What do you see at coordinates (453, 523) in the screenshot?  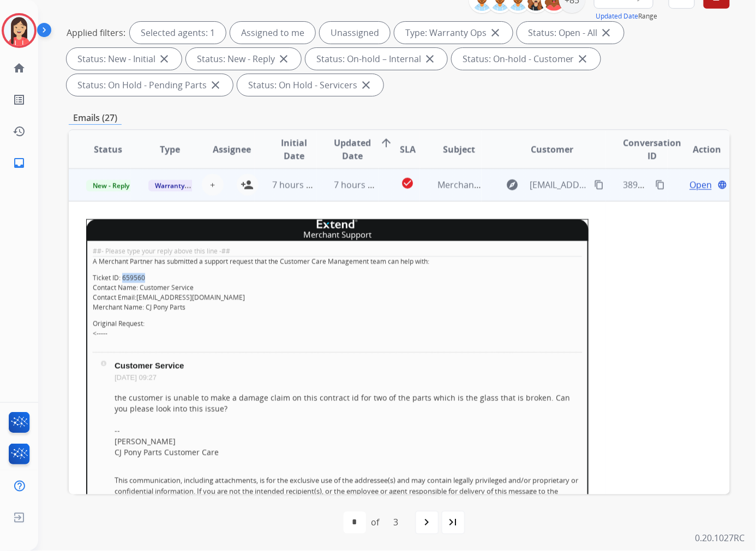 I see `mat-icon: last_page` at bounding box center [453, 523].